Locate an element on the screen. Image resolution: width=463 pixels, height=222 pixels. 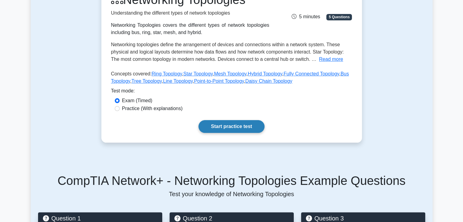
button: Read more is located at coordinates (331, 59).